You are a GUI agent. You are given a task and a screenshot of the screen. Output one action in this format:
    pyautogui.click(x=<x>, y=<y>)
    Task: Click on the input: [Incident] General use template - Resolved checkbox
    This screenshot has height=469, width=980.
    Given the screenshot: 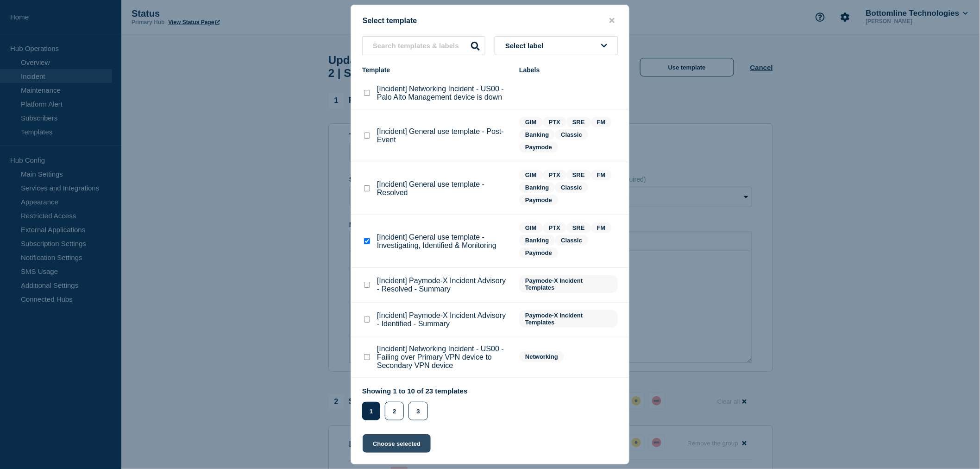 What is the action you would take?
    pyautogui.click(x=367, y=188)
    